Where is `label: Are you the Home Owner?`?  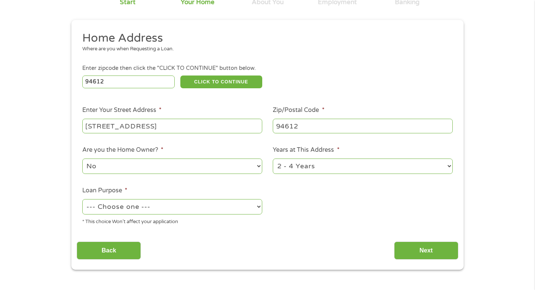
label: Are you the Home Owner? is located at coordinates (123, 150).